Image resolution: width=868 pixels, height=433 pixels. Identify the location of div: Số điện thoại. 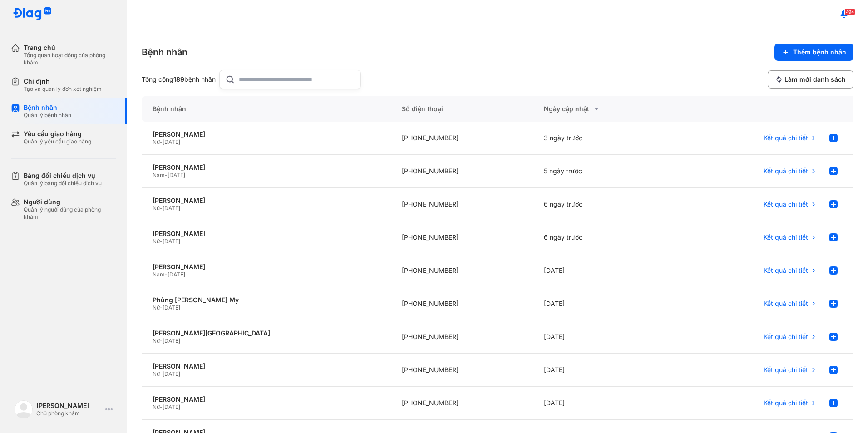
(462, 109).